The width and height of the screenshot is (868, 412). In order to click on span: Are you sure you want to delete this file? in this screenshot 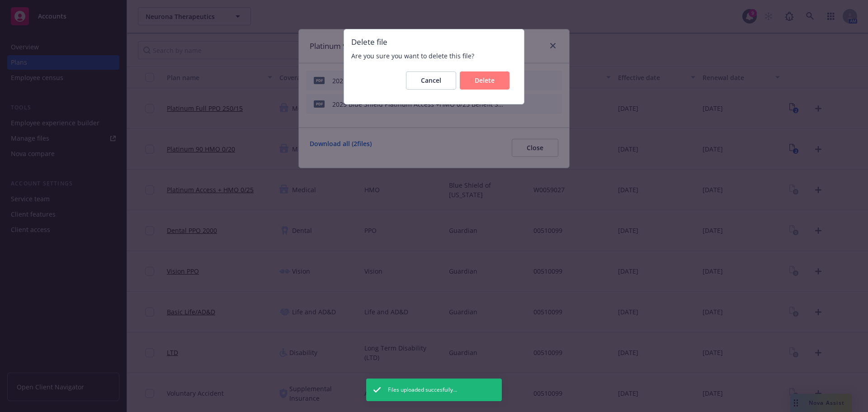, I will do `click(434, 56)`.